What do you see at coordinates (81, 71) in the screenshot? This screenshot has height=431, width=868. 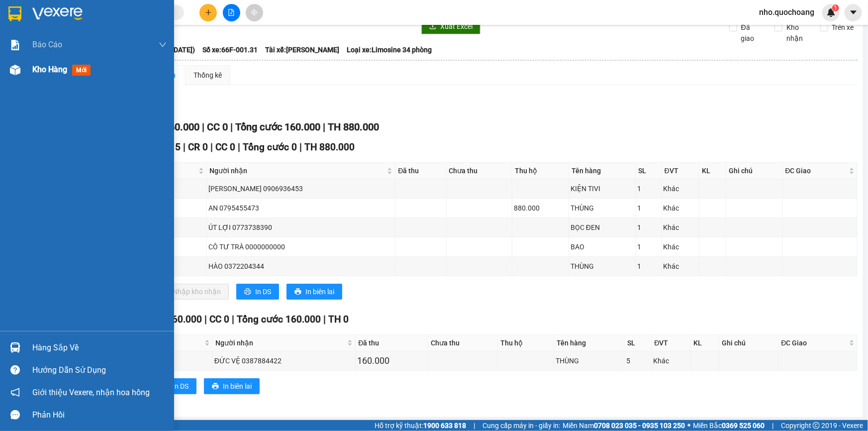 I see `span: mới` at bounding box center [81, 71].